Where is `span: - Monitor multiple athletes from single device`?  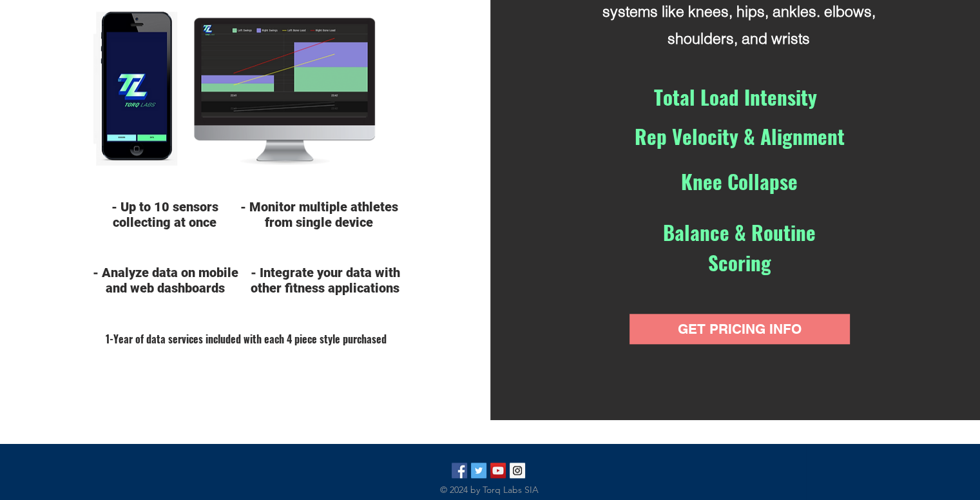 span: - Monitor multiple athletes from single device is located at coordinates (319, 215).